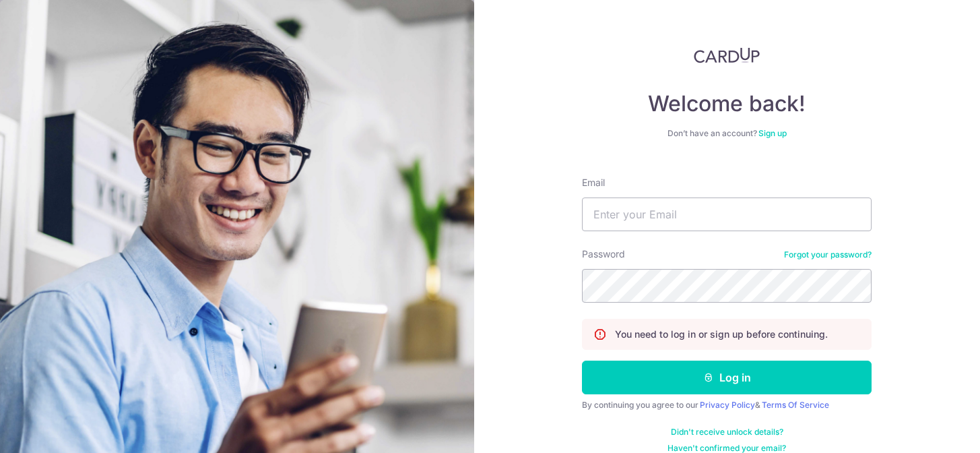  Describe the element at coordinates (773, 133) in the screenshot. I see `a: Sign up` at that location.